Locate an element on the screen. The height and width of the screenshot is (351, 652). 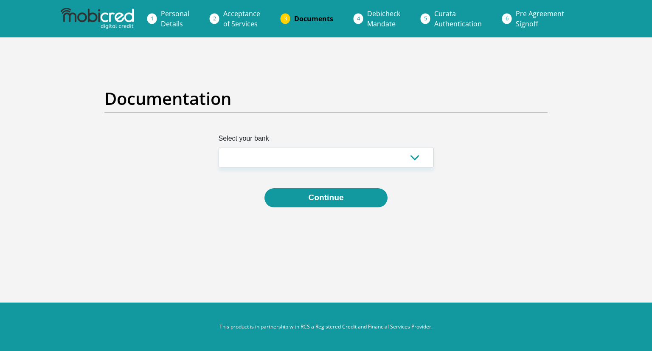
img: mobicred logo is located at coordinates (97, 19).